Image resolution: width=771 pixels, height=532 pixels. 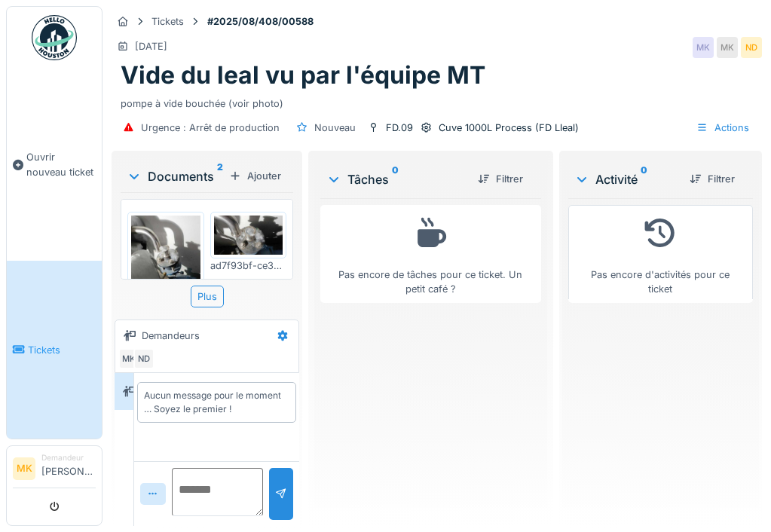 What do you see at coordinates (54, 164) in the screenshot?
I see `a: Ouvrir nouveau ticket` at bounding box center [54, 164].